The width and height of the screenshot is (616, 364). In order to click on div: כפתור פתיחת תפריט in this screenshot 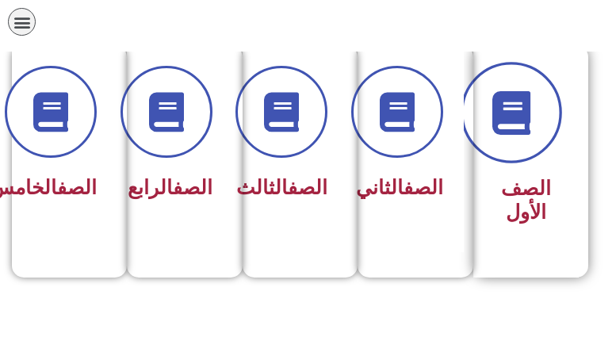, I will do `click(21, 21)`.